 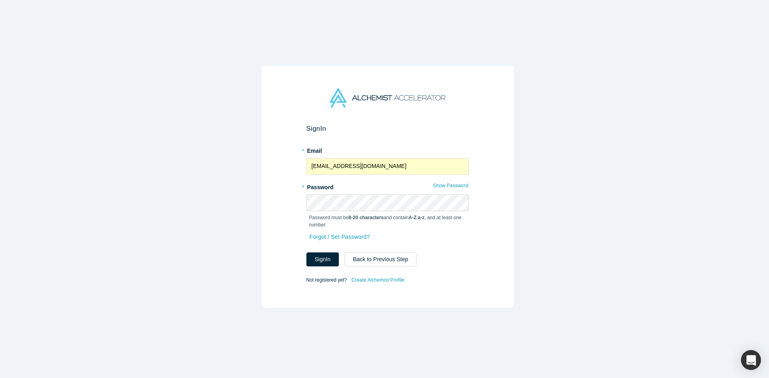 What do you see at coordinates (388, 221) in the screenshot?
I see `p: Password must be and contain , , and at least one number.` at bounding box center [388, 221].